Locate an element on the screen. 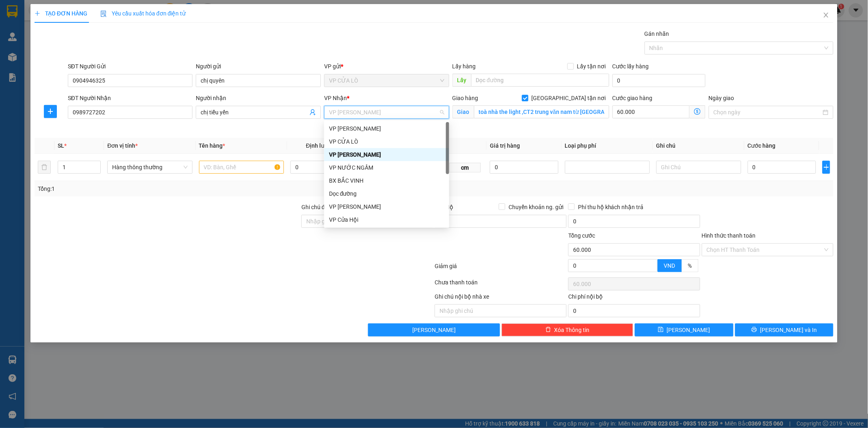  input: Ngày giao is located at coordinates (768, 112).